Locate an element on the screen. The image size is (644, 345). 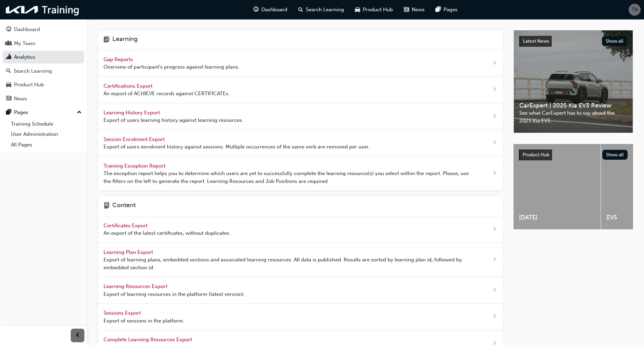
a: guage-iconDashboard is located at coordinates (270, 10).